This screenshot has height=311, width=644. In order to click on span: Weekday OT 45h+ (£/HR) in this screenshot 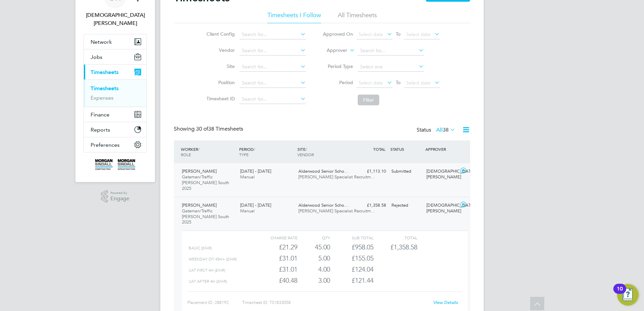, I will do `click(212, 259)`.